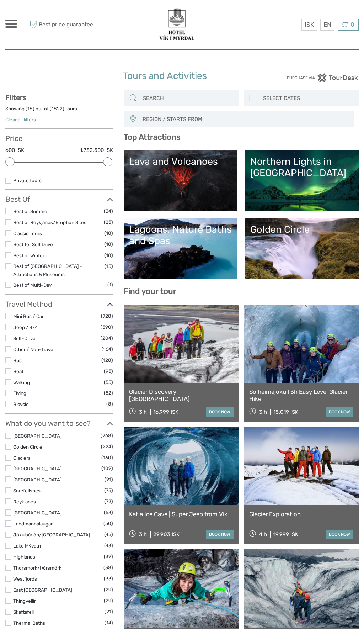 This screenshot has height=629, width=364. I want to click on h3: Best Of, so click(59, 199).